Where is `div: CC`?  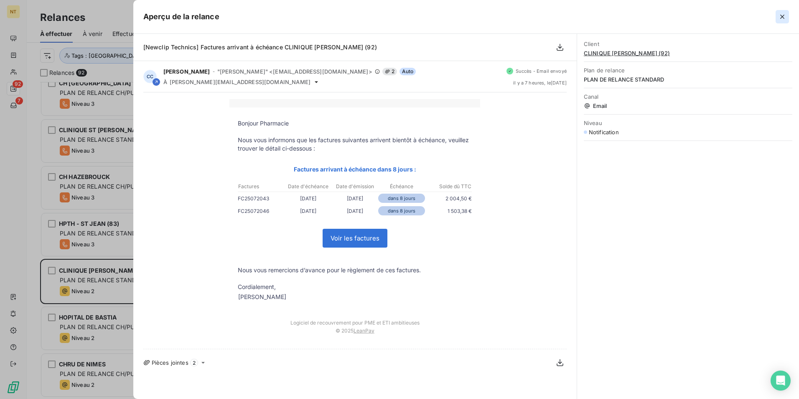
div: CC is located at coordinates (150, 77).